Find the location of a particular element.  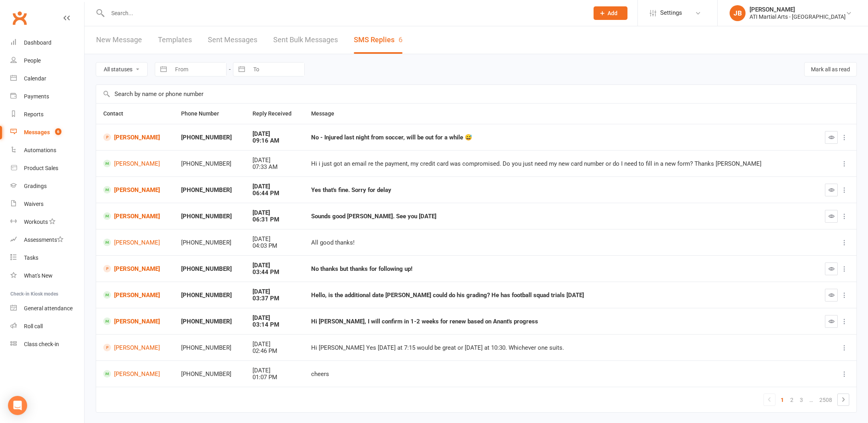

a: What's New is located at coordinates (47, 276).